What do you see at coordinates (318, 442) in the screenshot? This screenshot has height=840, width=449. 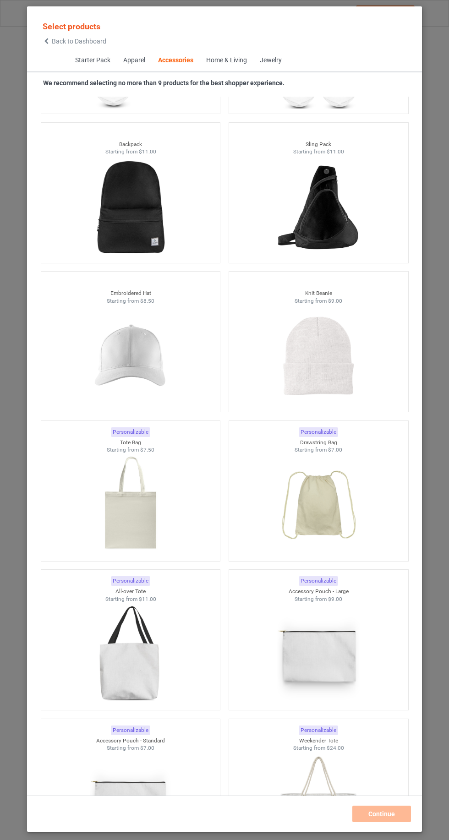 I see `div: Drawstring Bag` at bounding box center [318, 442].